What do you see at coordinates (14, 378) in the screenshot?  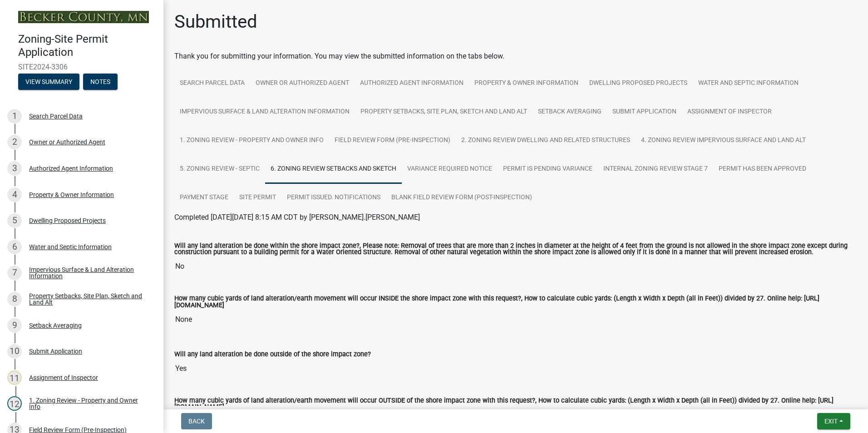 I see `div: 11` at bounding box center [14, 378].